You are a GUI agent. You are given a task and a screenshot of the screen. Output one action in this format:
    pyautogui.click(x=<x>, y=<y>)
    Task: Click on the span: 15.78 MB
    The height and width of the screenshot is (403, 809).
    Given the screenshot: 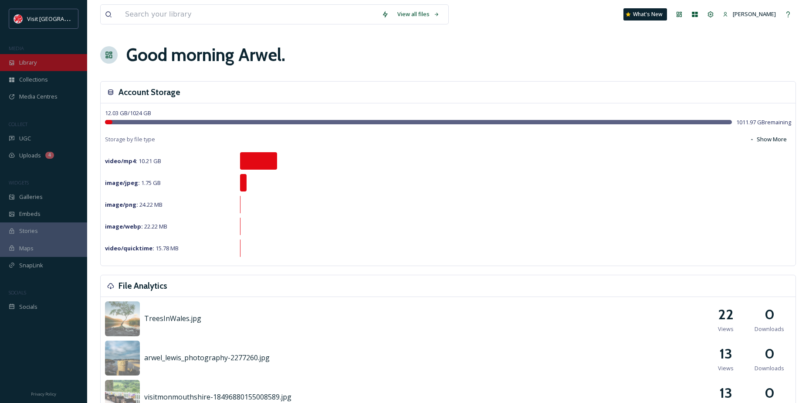 What is the action you would take?
    pyautogui.click(x=142, y=248)
    